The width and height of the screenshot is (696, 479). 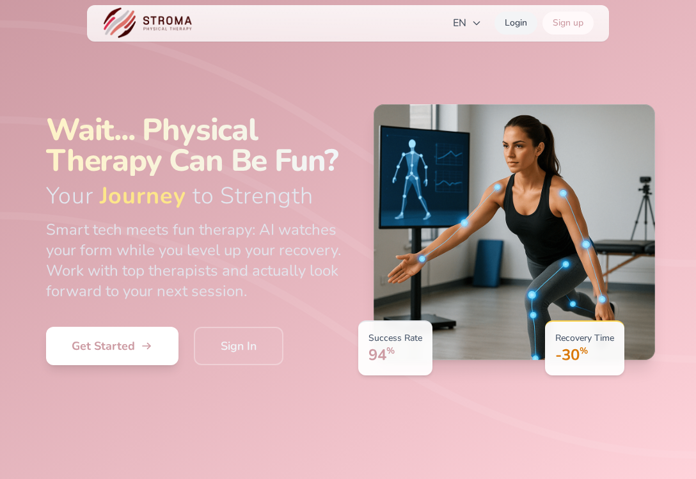 I want to click on p: Success Rate, so click(x=395, y=339).